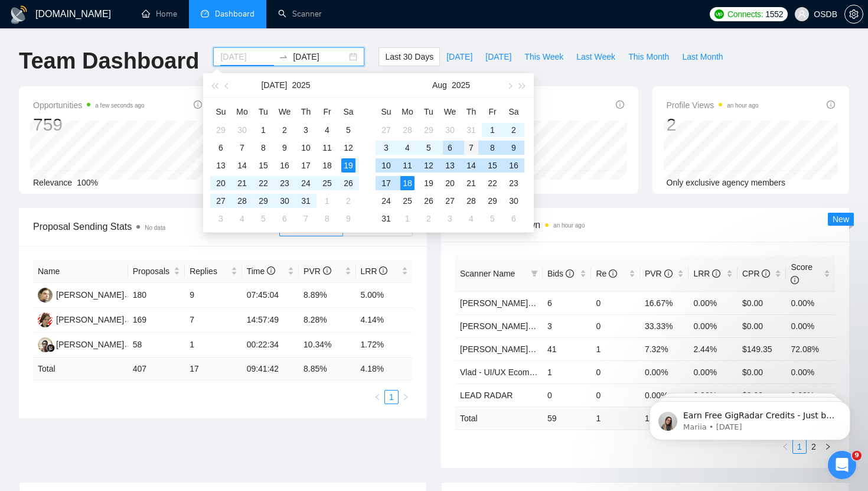 The height and width of the screenshot is (491, 868). I want to click on td: 2025-09-05, so click(492, 219).